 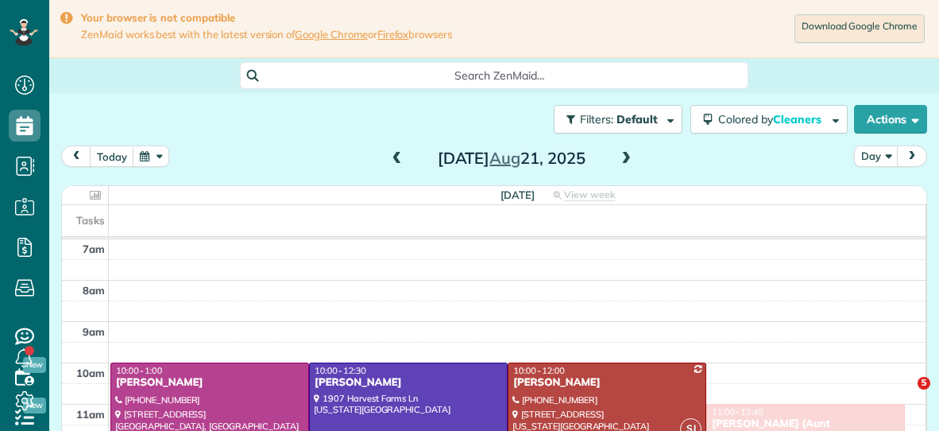 I want to click on button: today, so click(x=112, y=156).